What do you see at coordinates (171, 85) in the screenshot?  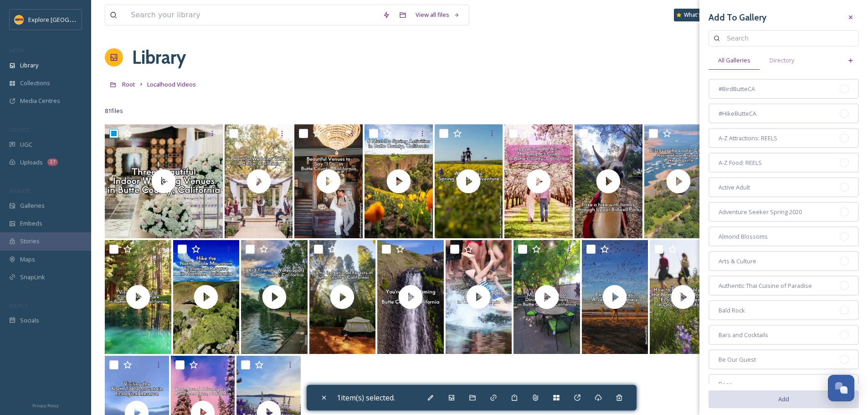 I see `span: Localhood Videos` at bounding box center [171, 85].